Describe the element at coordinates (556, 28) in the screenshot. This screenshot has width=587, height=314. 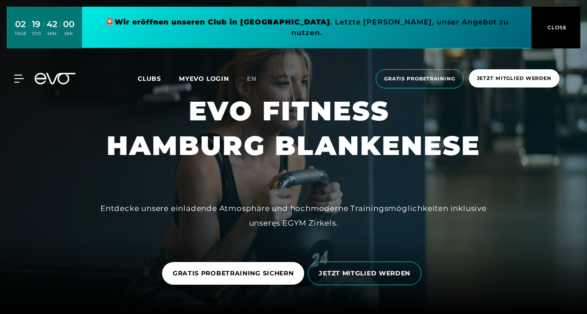
I see `button: CLOSE` at that location.